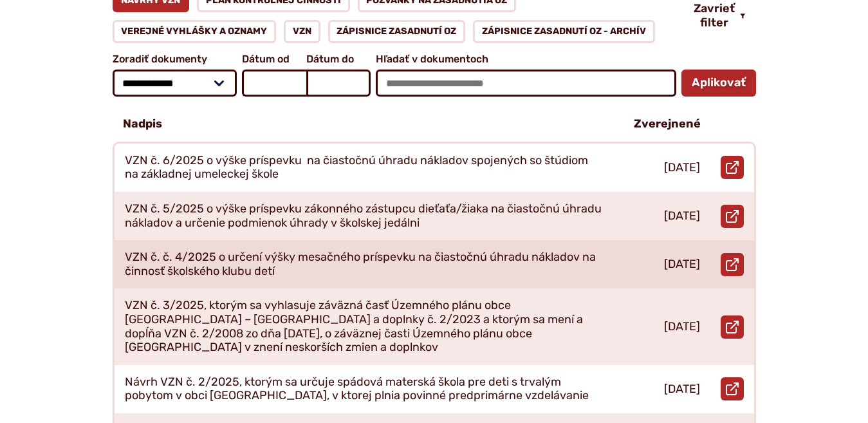  Describe the element at coordinates (364, 215) in the screenshot. I see `p: VZN č. 5/2025 o výške príspevku zákonného zástupcu dieťaťa/žiaka na čiastočnú úhradu nákladov a u...` at that location.